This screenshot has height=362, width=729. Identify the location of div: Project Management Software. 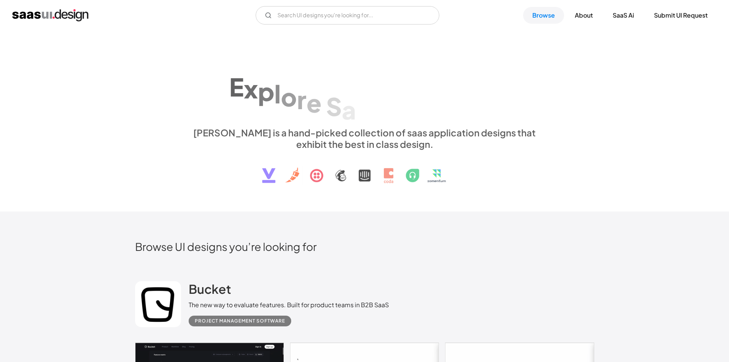
(240, 321).